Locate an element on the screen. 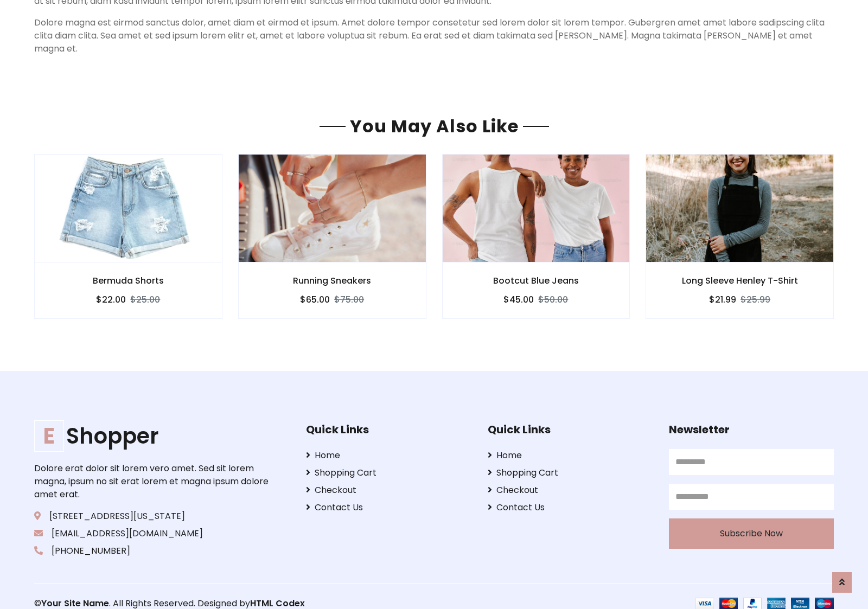 This screenshot has height=609, width=868. h6: Running Sneakers is located at coordinates (332, 280).